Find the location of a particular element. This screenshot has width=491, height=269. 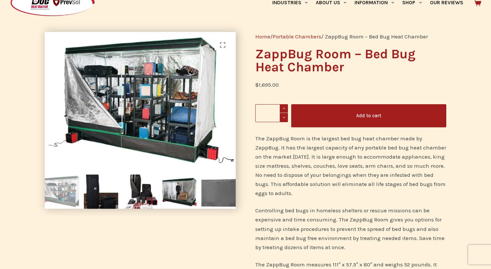

nav: Breadcrumb is located at coordinates (350, 37).